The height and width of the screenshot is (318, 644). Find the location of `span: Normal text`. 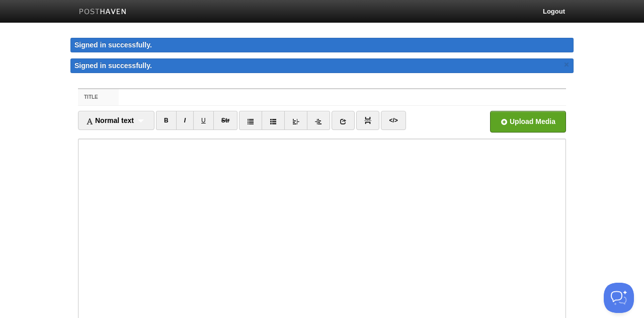

span: Normal text is located at coordinates (110, 121).